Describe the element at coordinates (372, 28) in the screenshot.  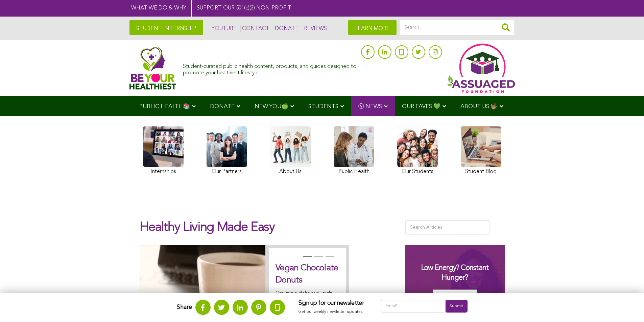
I see `a: LEARN MORE` at that location.